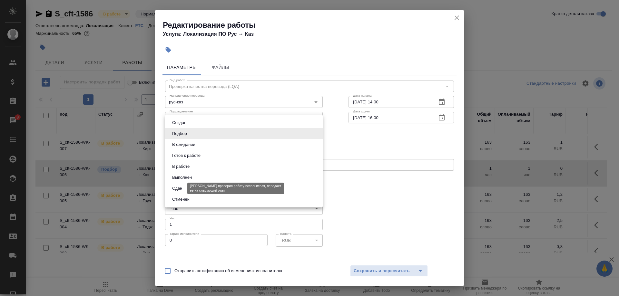  What do you see at coordinates (184, 145) in the screenshot?
I see `button: В ожидании` at bounding box center [184, 145].